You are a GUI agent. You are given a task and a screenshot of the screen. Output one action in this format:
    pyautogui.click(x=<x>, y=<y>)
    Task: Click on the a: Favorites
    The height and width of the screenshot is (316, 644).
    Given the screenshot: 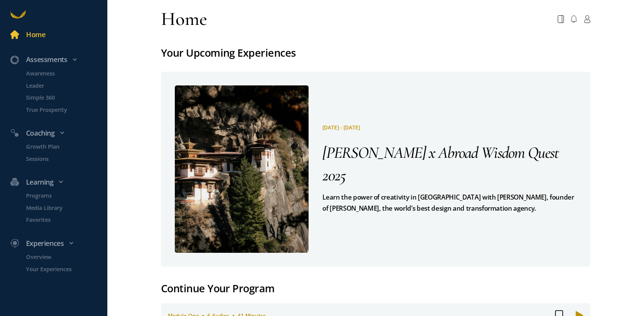 What is the action you would take?
    pyautogui.click(x=61, y=220)
    